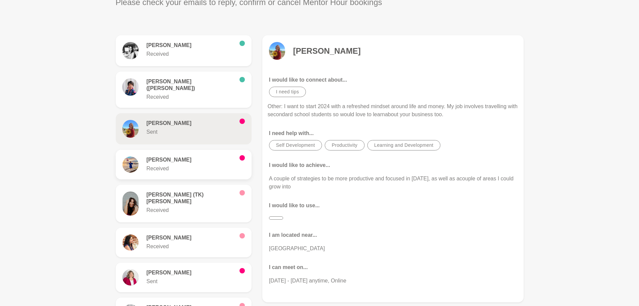 The image size is (639, 306). I want to click on p: I can meet on..., so click(393, 267).